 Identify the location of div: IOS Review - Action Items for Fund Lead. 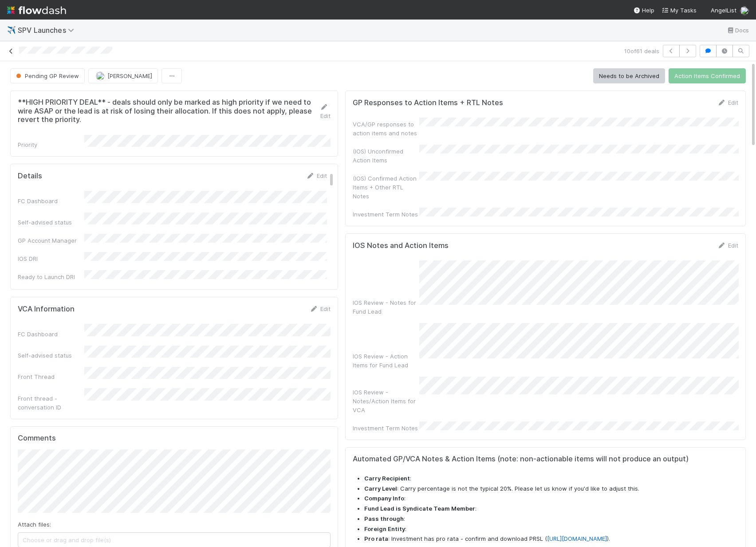
(386, 361).